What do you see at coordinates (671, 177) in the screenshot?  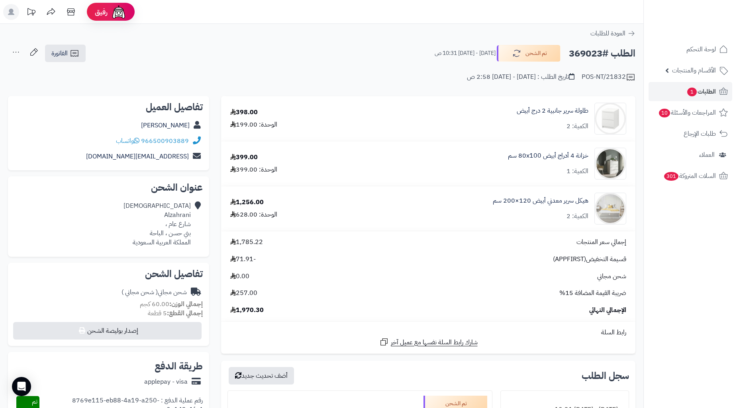 I see `span: 301` at bounding box center [671, 177].